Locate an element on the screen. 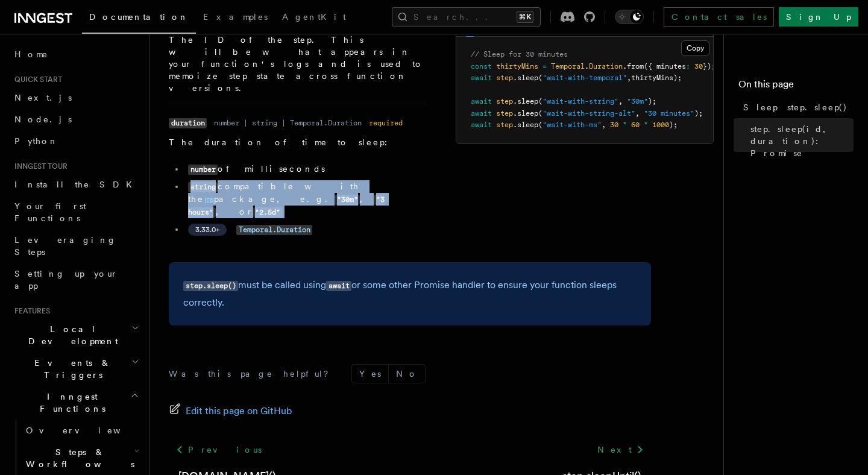 This screenshot has height=475, width=868. h4: On this page is located at coordinates (796, 87).